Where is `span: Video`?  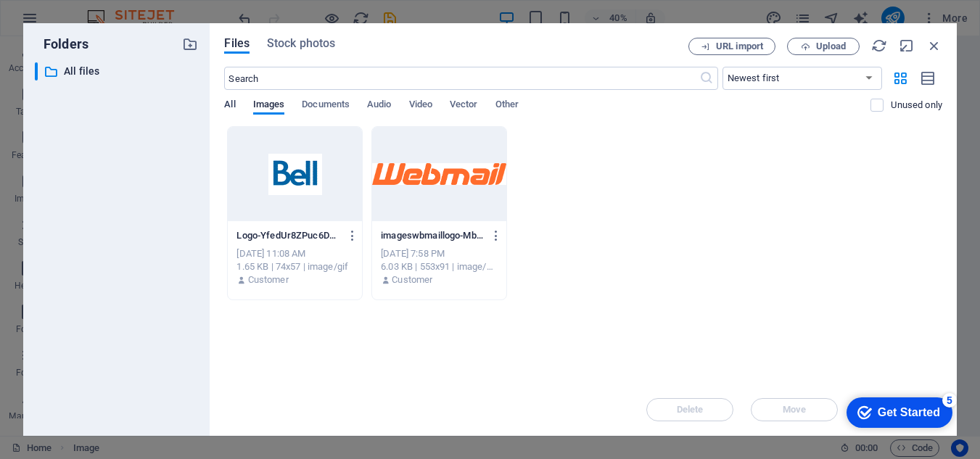
span: Video is located at coordinates (421, 106).